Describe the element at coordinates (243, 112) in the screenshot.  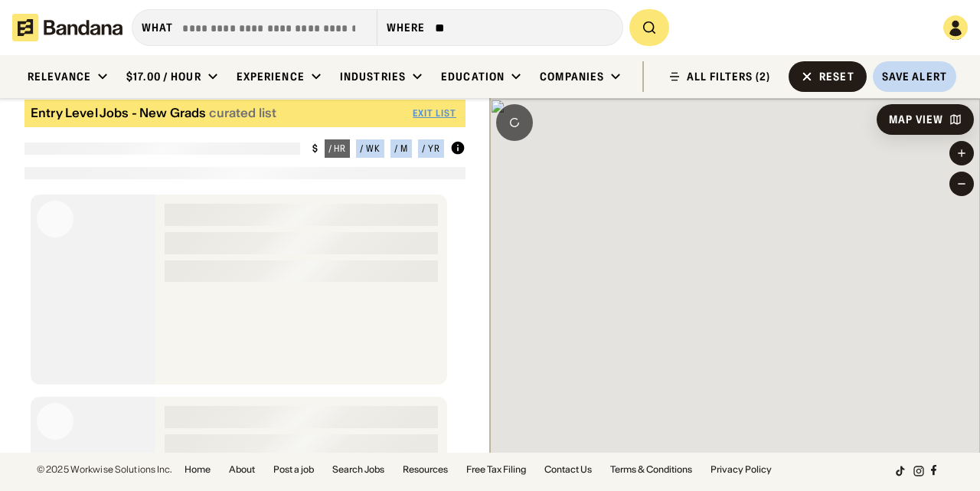
I see `div: curated list` at that location.